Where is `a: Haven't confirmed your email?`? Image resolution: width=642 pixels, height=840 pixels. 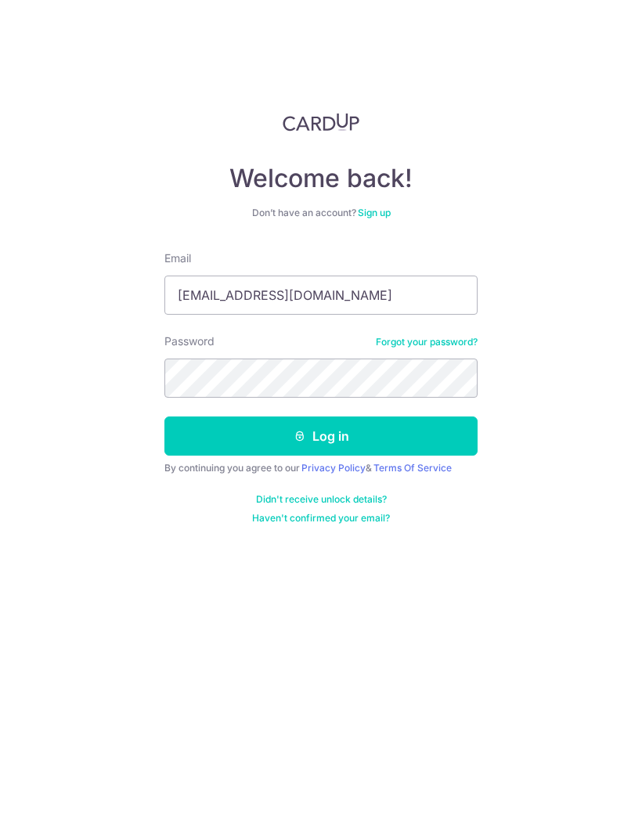 a: Haven't confirmed your email? is located at coordinates (321, 519).